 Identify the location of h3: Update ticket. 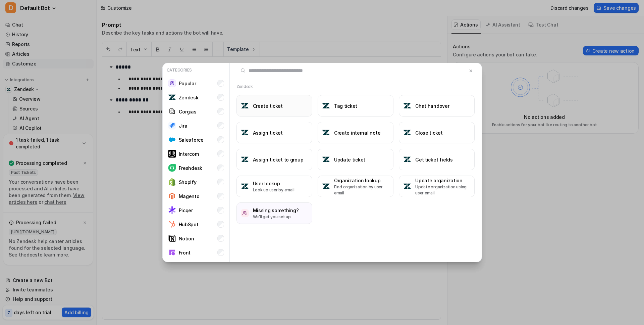
(349, 159).